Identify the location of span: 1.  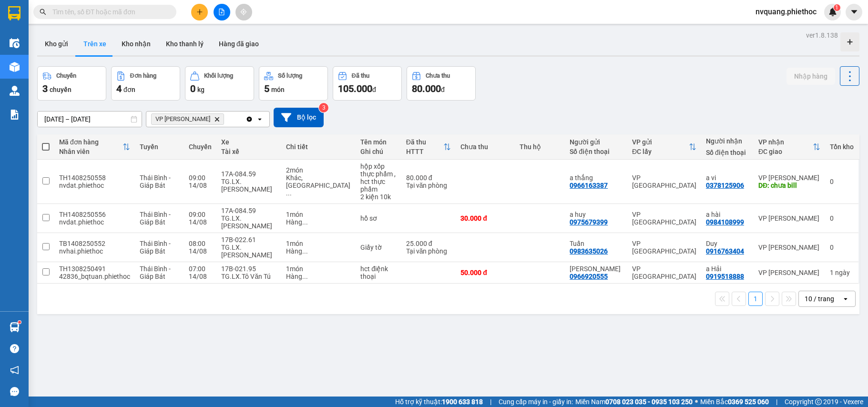
(836, 8).